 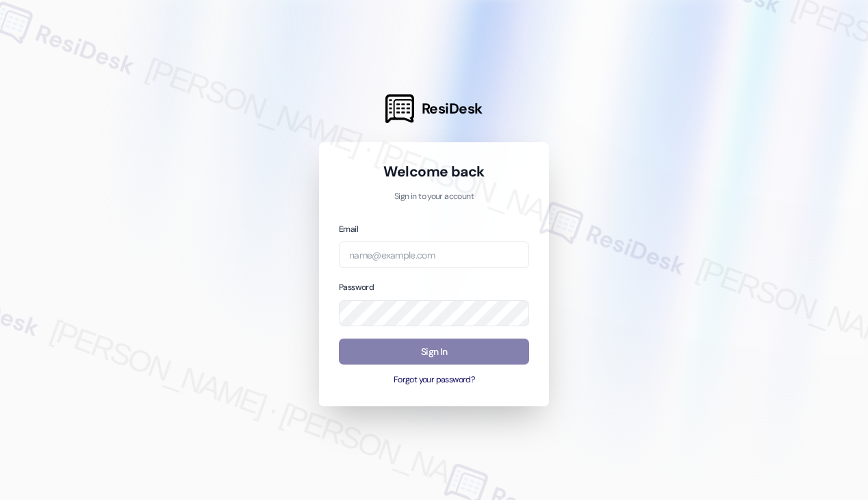 What do you see at coordinates (452, 109) in the screenshot?
I see `span: ResiDesk` at bounding box center [452, 109].